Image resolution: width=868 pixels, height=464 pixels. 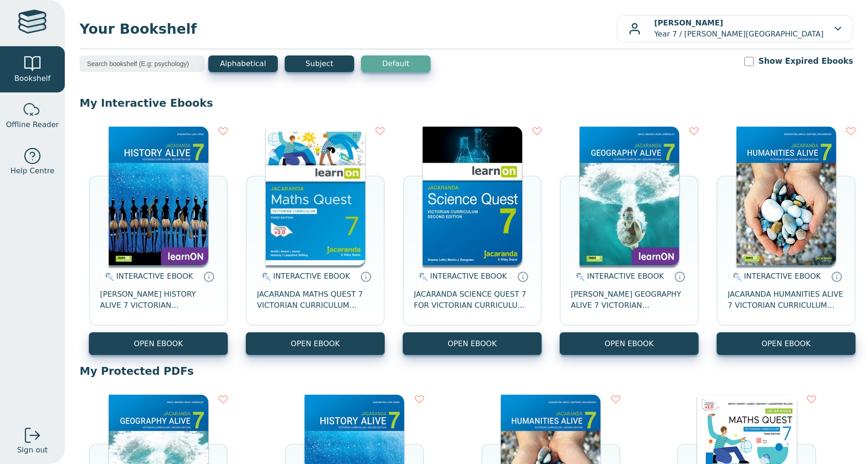 What do you see at coordinates (472, 196) in the screenshot?
I see `img: 329c5ec2-5188-ea11-a992-0272d098c78b.jpg` at bounding box center [472, 196].